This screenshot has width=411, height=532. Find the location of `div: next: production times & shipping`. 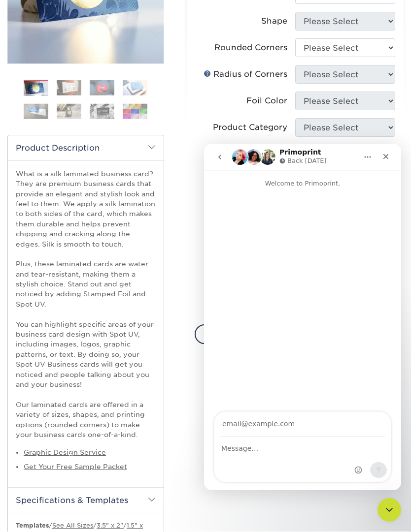

div: next: production times & shipping is located at coordinates (295, 374).